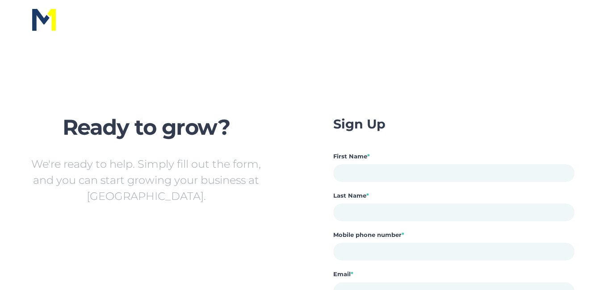  I want to click on p: We're ready to help. Simply fill out the form, and you can start growing your business at [GEOGRA..., so click(146, 180).